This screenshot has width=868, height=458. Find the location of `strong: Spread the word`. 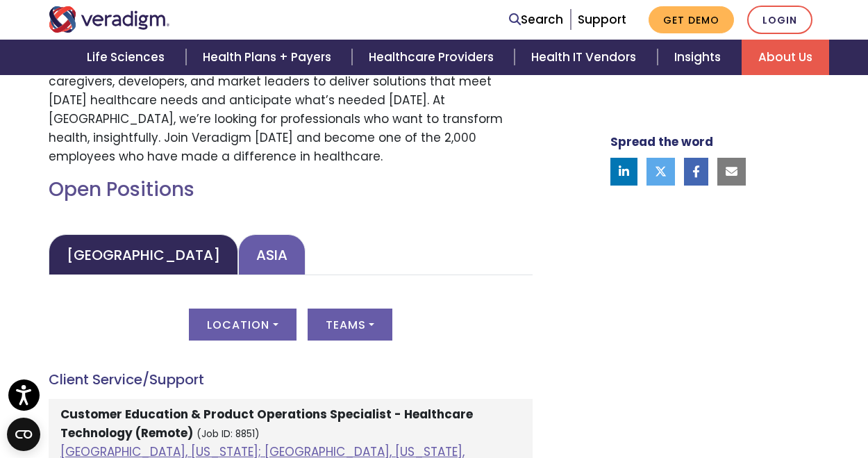

strong: Spread the word is located at coordinates (662, 142).